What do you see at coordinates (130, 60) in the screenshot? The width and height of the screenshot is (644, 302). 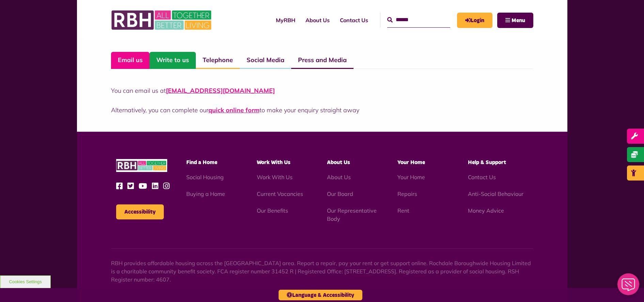 I see `a: Email us` at bounding box center [130, 60].